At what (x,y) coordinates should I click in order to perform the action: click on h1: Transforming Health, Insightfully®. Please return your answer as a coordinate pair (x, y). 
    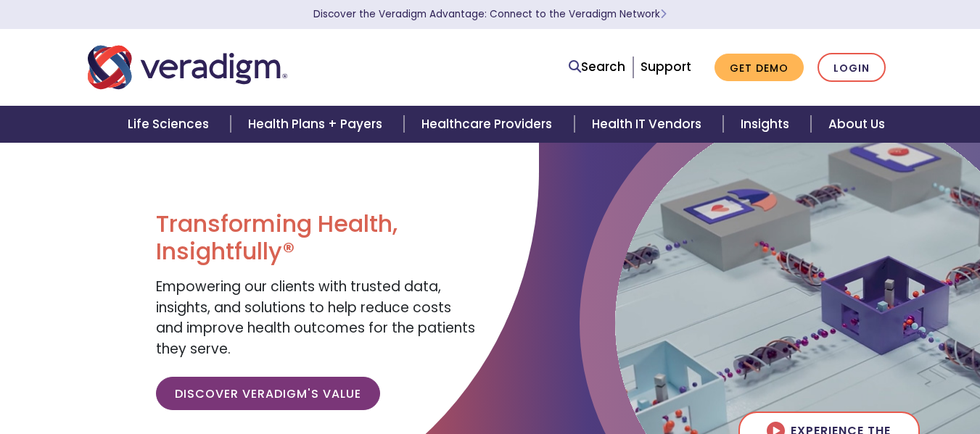
    Looking at the image, I should click on (317, 238).